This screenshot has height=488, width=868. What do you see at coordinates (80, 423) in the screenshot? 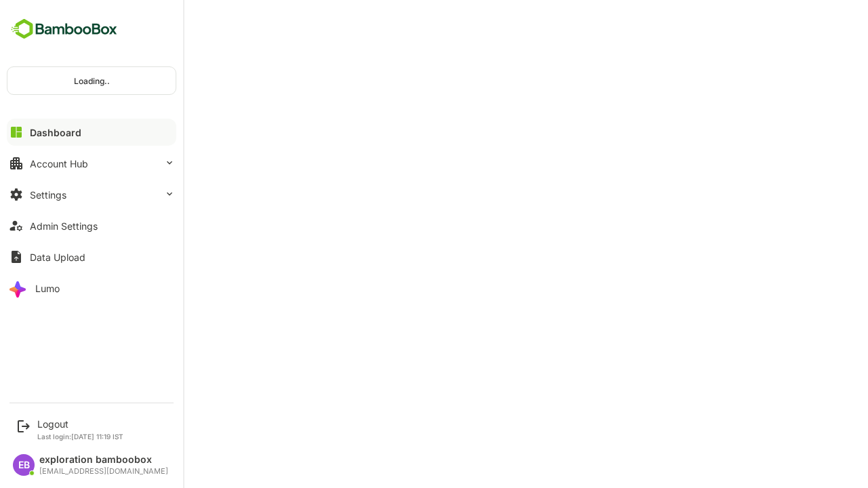
I see `div: Logout` at bounding box center [80, 423].